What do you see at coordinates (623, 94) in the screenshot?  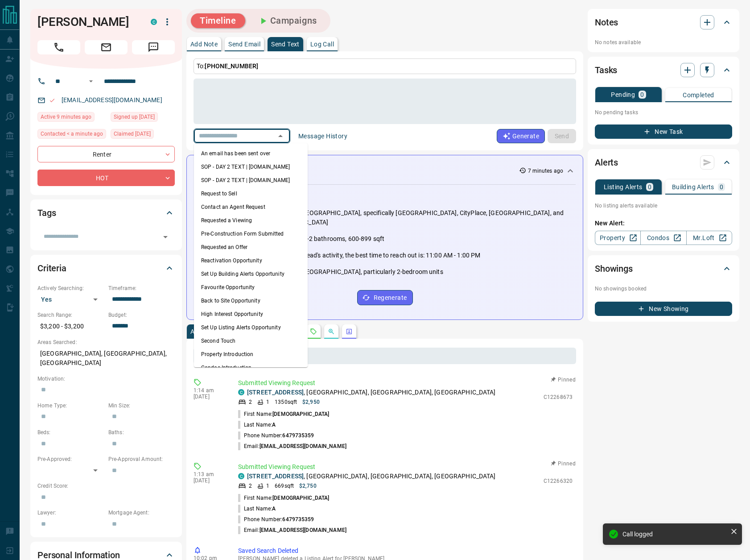 I see `p: Pending` at bounding box center [623, 94].